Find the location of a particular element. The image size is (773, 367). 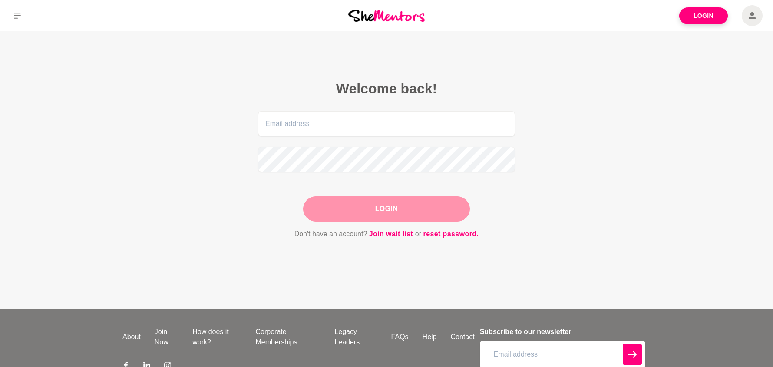

a: Legacy Leaders is located at coordinates (356, 337).